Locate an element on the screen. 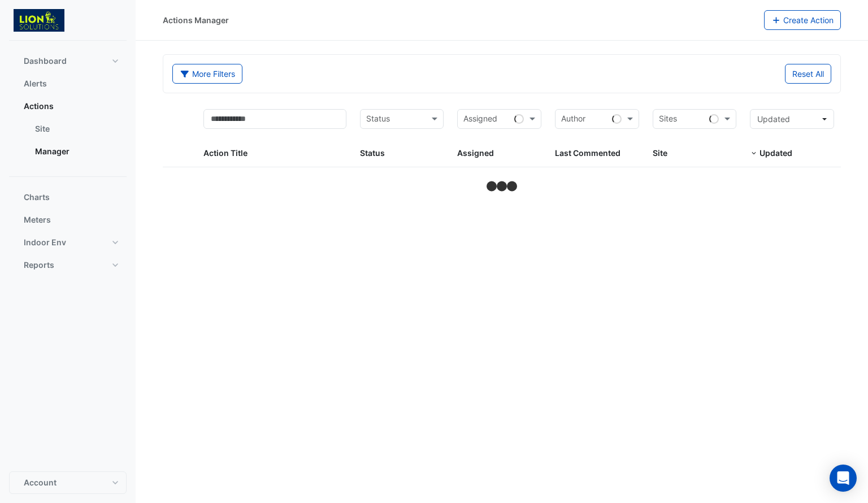  button: Updated is located at coordinates (792, 119).